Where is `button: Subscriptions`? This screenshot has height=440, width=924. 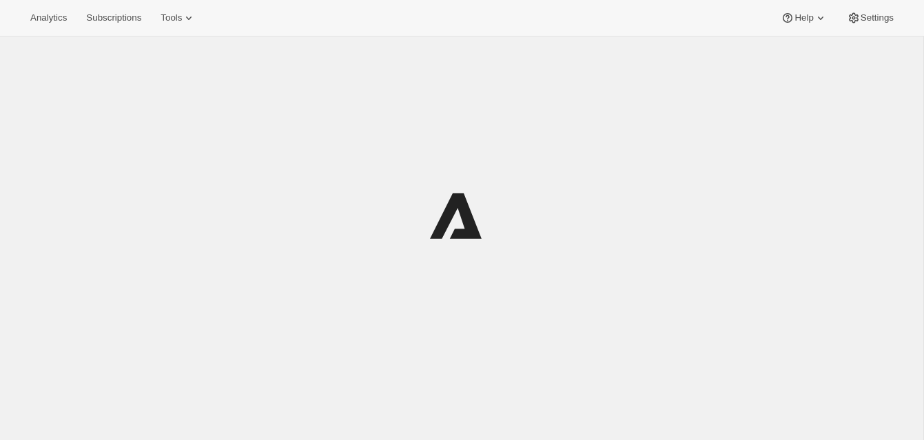
button: Subscriptions is located at coordinates (114, 18).